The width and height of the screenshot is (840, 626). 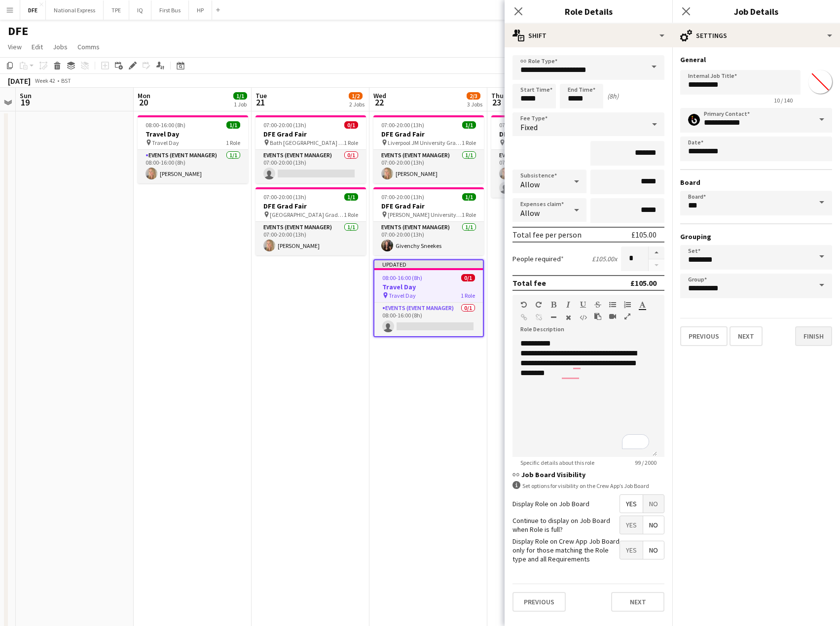 I want to click on button: Increase, so click(x=656, y=253).